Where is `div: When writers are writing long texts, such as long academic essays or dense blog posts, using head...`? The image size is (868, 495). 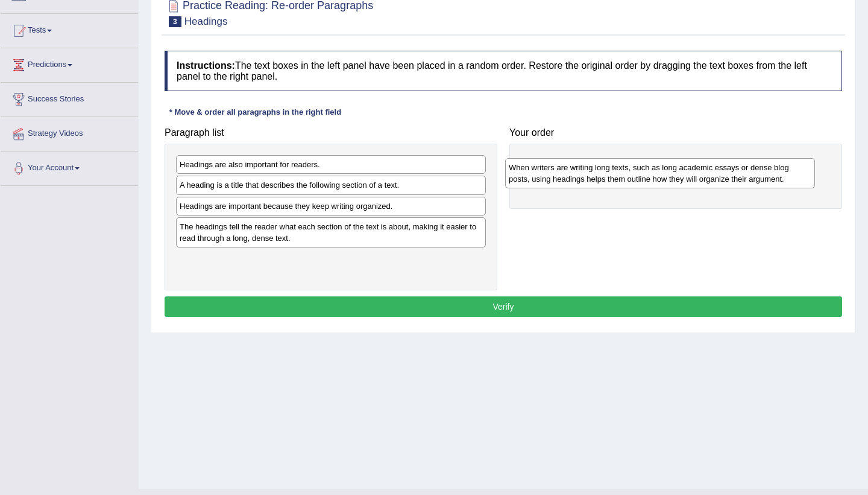
div: When writers are writing long texts, such as long academic essays or dense blog posts, using head... is located at coordinates (660, 173).